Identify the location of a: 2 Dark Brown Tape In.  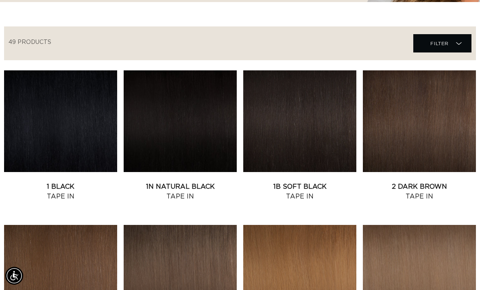
(420, 192).